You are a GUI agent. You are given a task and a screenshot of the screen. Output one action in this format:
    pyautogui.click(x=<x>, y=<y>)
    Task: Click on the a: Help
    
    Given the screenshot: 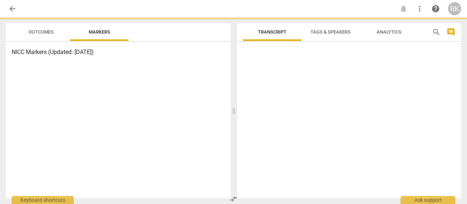 What is the action you would take?
    pyautogui.click(x=435, y=9)
    